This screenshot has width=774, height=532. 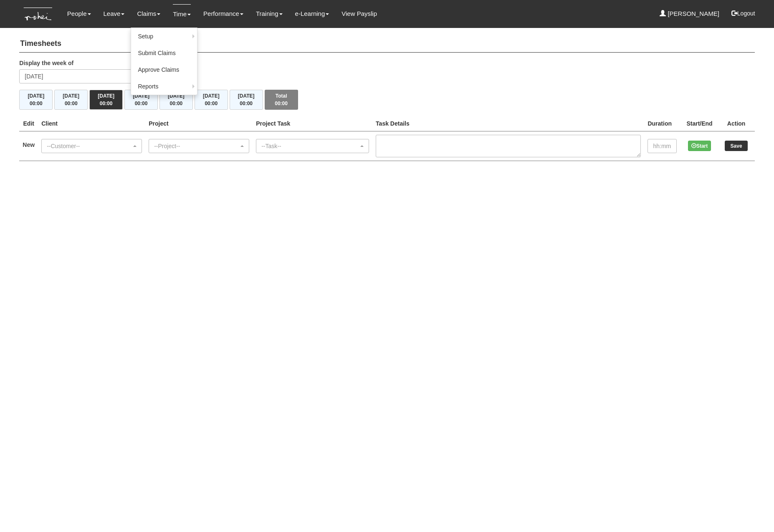 I want to click on th: Edit, so click(x=28, y=124).